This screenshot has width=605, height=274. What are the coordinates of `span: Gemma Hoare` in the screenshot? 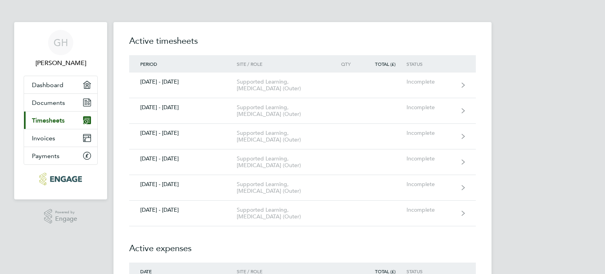 It's located at (61, 63).